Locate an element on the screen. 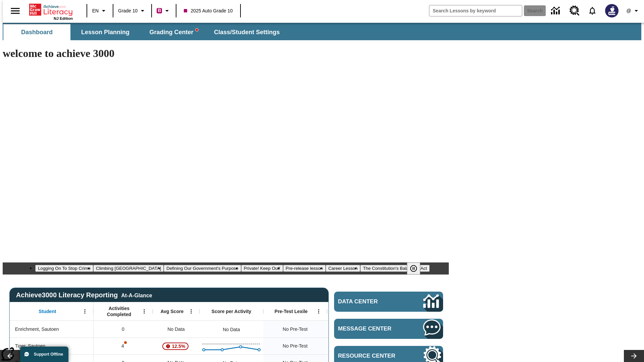 This screenshot has width=644, height=362. input: search field is located at coordinates (476, 11).